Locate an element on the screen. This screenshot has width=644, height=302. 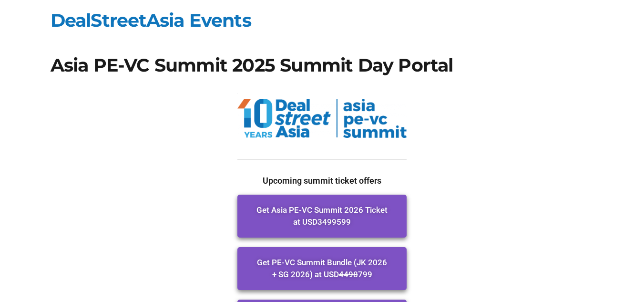
a: Get PE-VC Summit Bundle (JK 2026 + SG 2026) at USD4498799 is located at coordinates (322, 268).